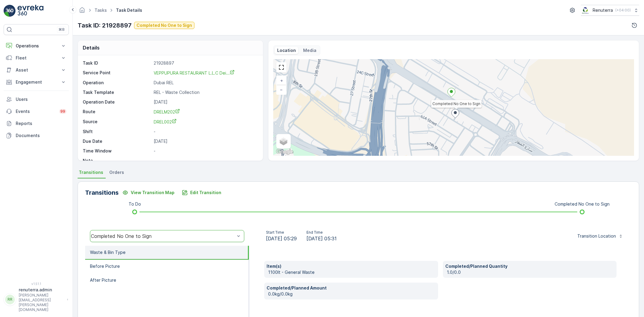  Describe the element at coordinates (35, 112) in the screenshot. I see `p: Events` at that location.